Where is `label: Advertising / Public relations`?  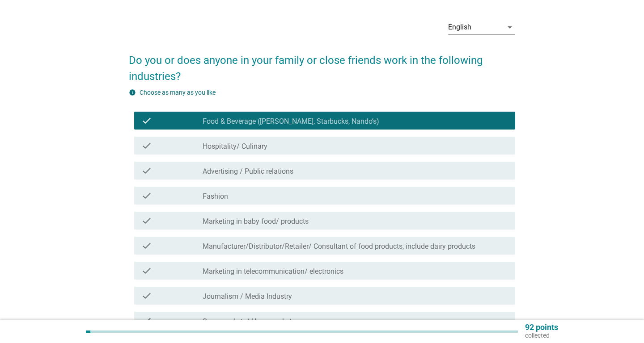
label: Advertising / Public relations is located at coordinates (248, 172).